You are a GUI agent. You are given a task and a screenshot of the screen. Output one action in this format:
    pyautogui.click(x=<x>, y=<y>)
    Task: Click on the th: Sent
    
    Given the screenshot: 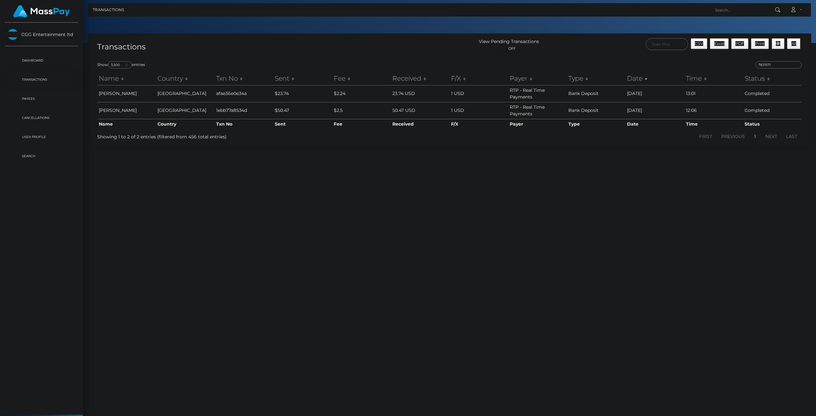 What is the action you would take?
    pyautogui.click(x=302, y=124)
    